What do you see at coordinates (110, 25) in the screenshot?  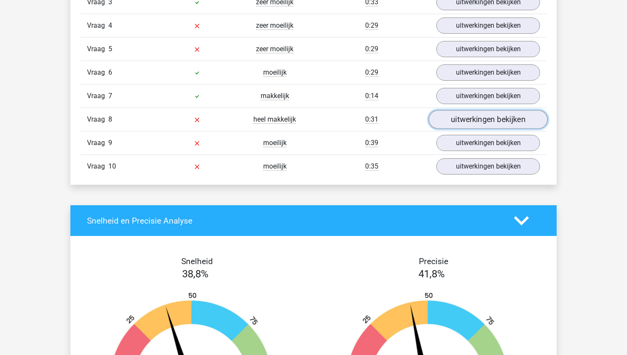 I see `span: 4` at bounding box center [110, 25].